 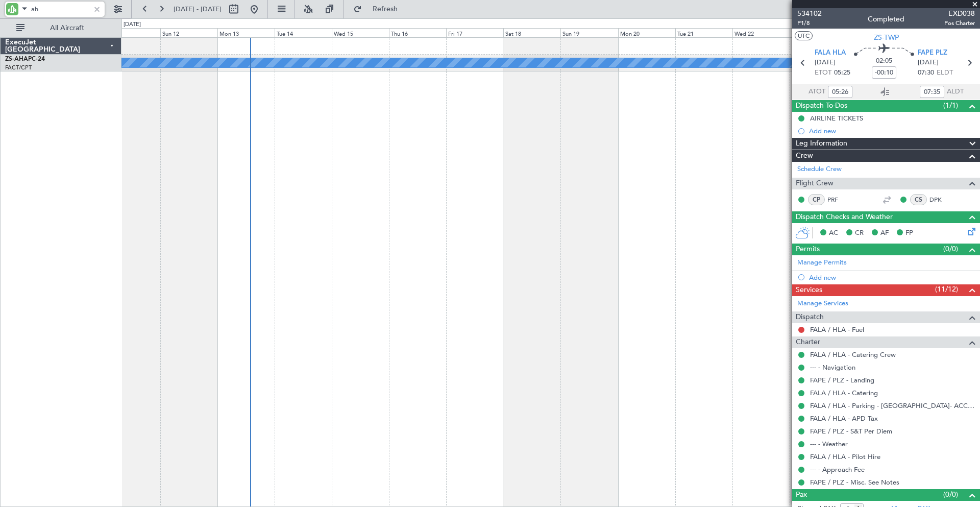 What do you see at coordinates (802, 495) in the screenshot?
I see `span: Pax` at bounding box center [802, 495].